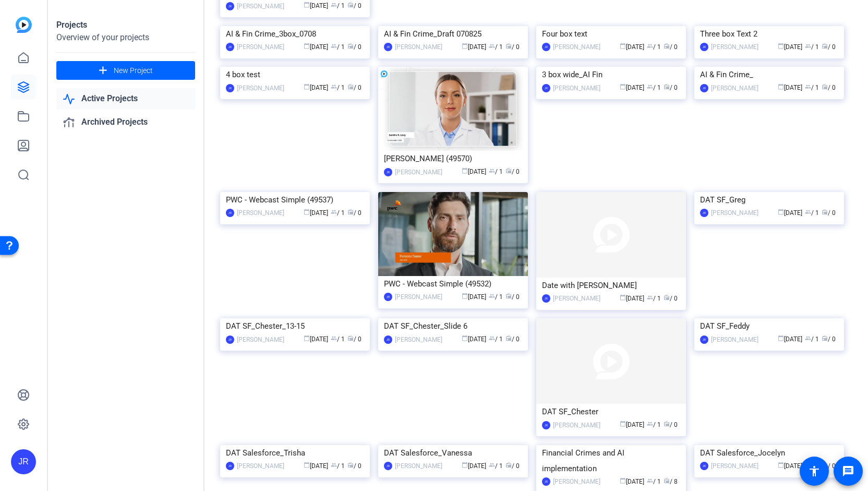 The height and width of the screenshot is (491, 868). I want to click on div: PWC - Webcast Simple (49532), so click(453, 284).